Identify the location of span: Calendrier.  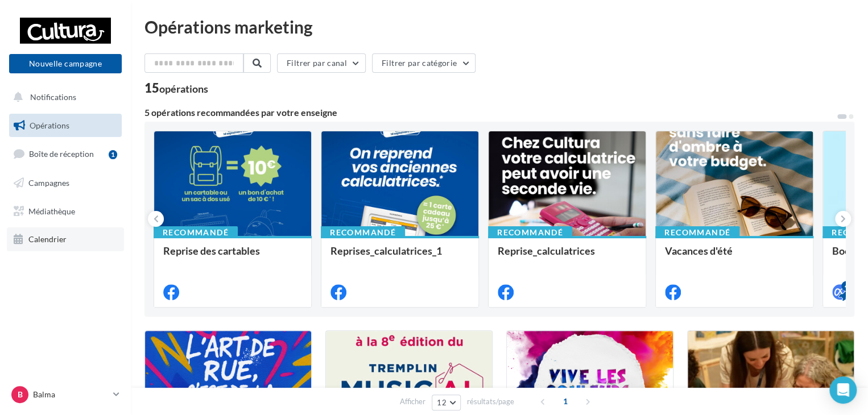
(47, 239).